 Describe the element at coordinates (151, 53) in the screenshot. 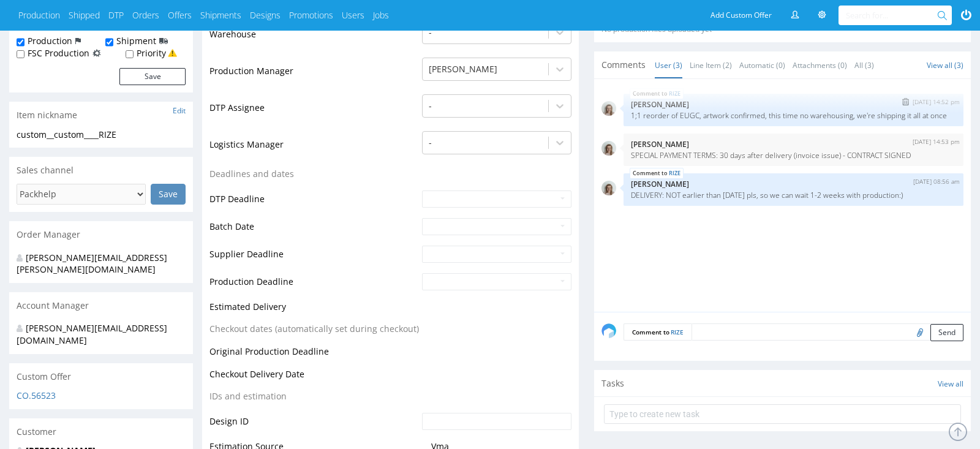

I see `label: Priority` at that location.